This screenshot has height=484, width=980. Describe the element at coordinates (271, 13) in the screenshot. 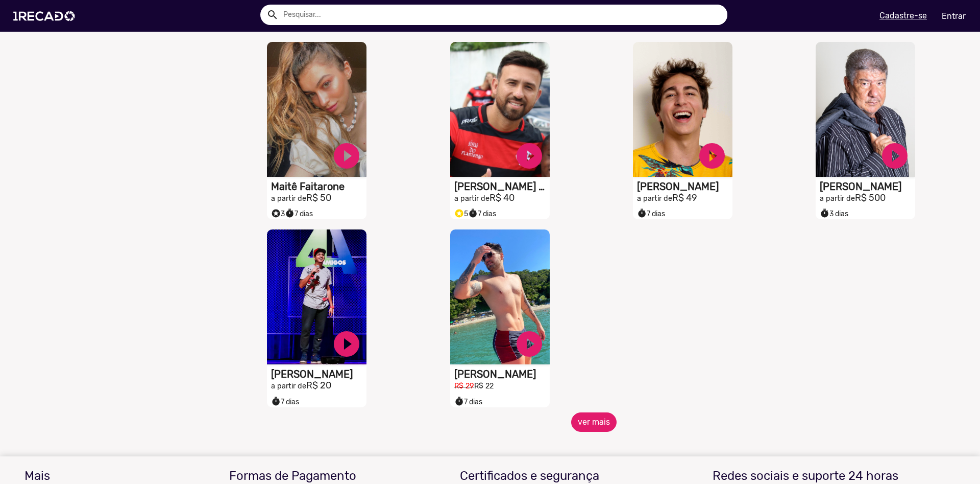

I see `button: Example home icon` at that location.